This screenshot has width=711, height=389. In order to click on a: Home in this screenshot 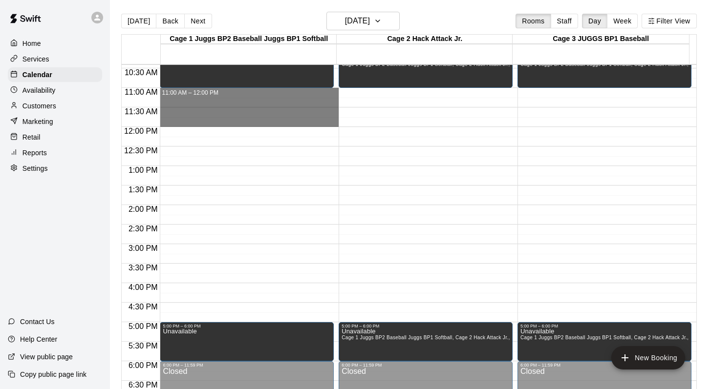, I will do `click(55, 43)`.